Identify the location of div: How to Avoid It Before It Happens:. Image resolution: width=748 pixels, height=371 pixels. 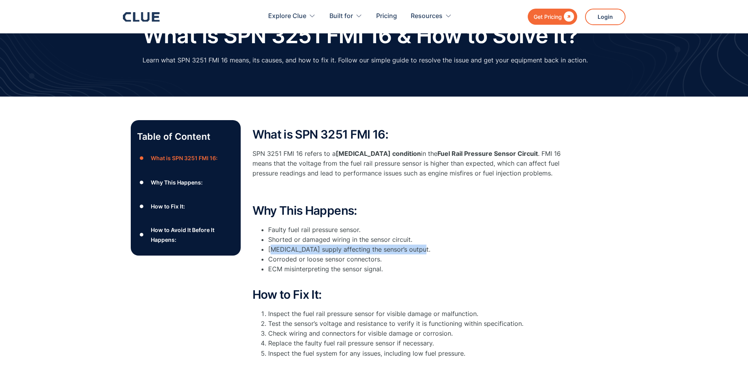
(192, 235).